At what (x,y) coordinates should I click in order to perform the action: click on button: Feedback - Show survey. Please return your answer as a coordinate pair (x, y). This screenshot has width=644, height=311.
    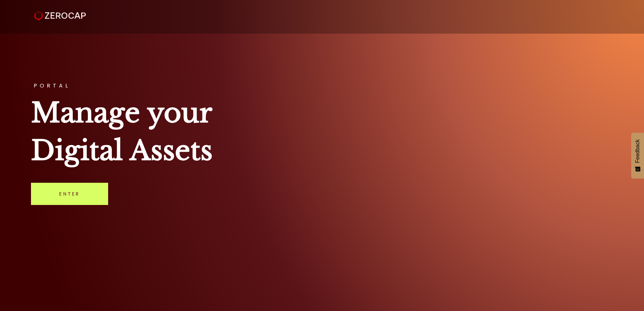
    Looking at the image, I should click on (637, 156).